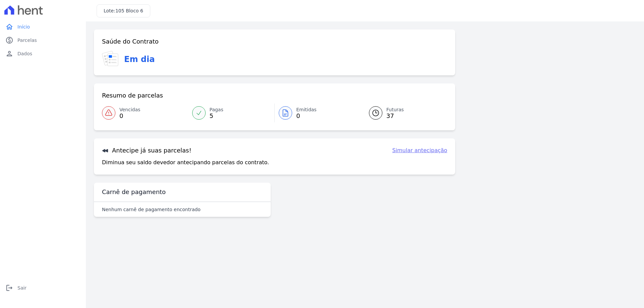 Image resolution: width=644 pixels, height=308 pixels. I want to click on h3: Carnê de pagamento, so click(134, 192).